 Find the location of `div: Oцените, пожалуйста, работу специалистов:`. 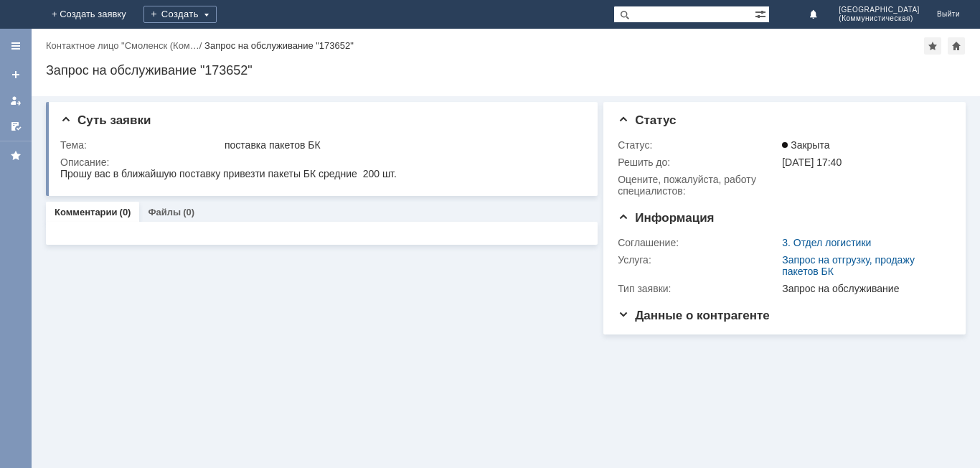

div: Oцените, пожалуйста, работу специалистов: is located at coordinates (698, 186).